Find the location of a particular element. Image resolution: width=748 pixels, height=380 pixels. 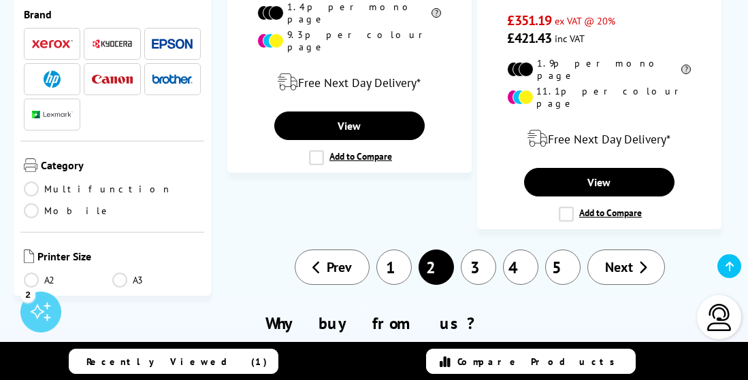

span: Brand is located at coordinates (112, 14).